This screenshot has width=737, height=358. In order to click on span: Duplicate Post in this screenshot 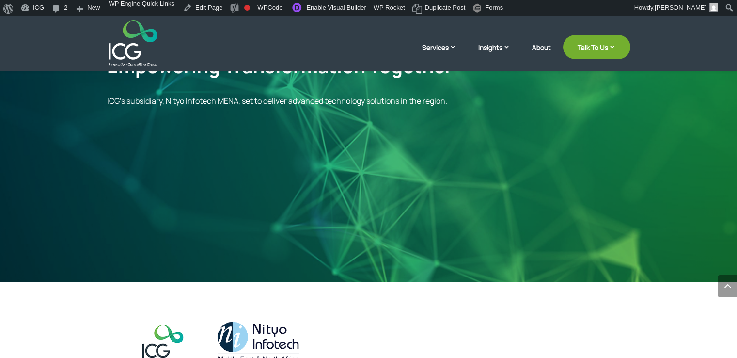, I will do `click(445, 12)`.